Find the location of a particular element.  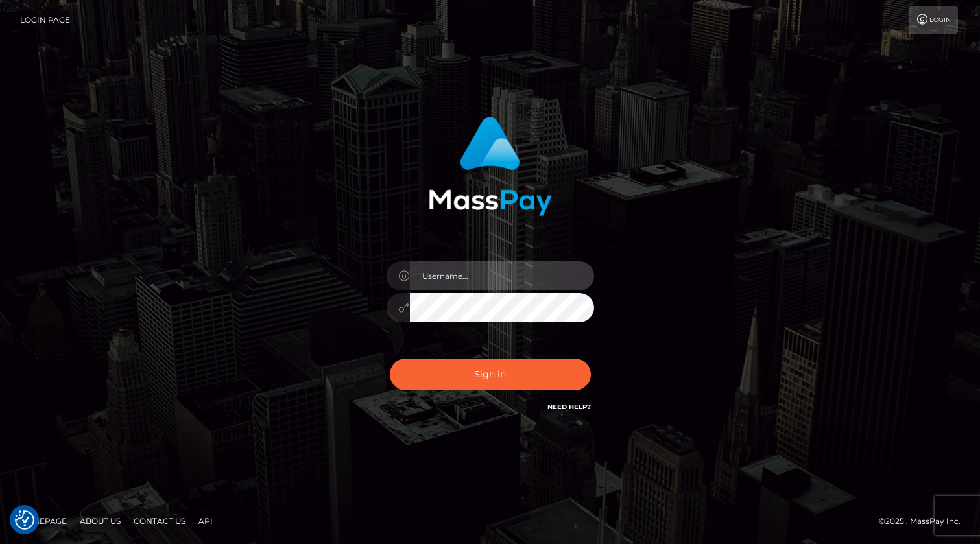

button: Consent Preferences is located at coordinates (25, 520).